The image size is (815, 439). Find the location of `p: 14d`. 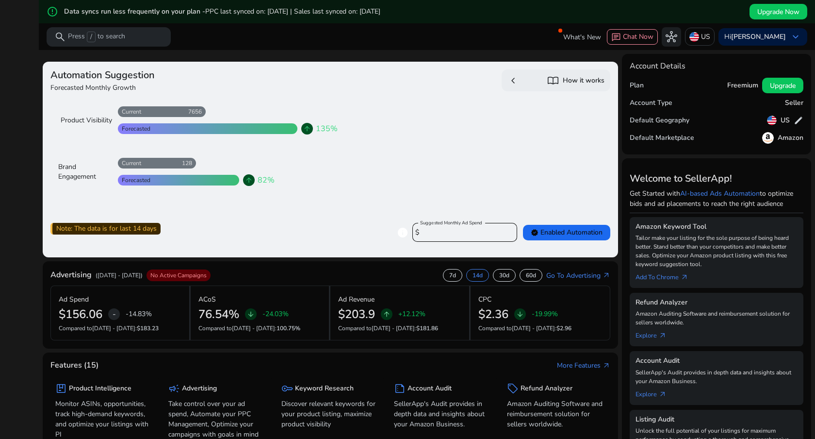

p: 14d is located at coordinates (477, 275).